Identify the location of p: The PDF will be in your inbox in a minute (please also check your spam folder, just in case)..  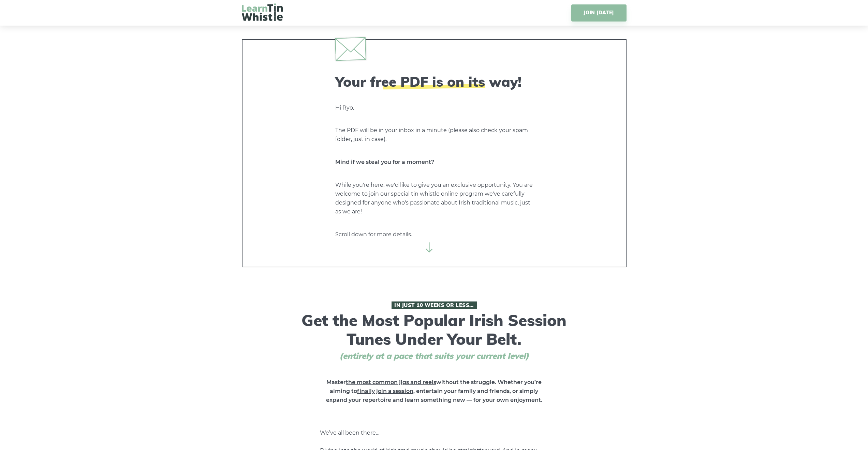
(434, 135).